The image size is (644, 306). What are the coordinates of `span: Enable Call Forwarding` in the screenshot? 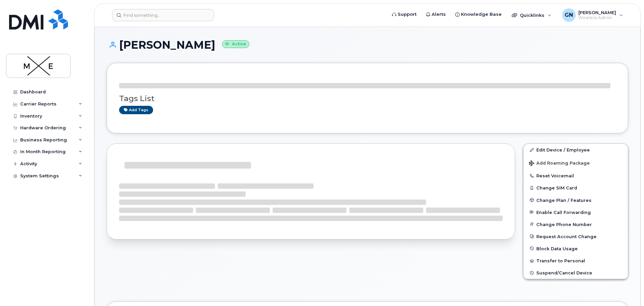 It's located at (564, 212).